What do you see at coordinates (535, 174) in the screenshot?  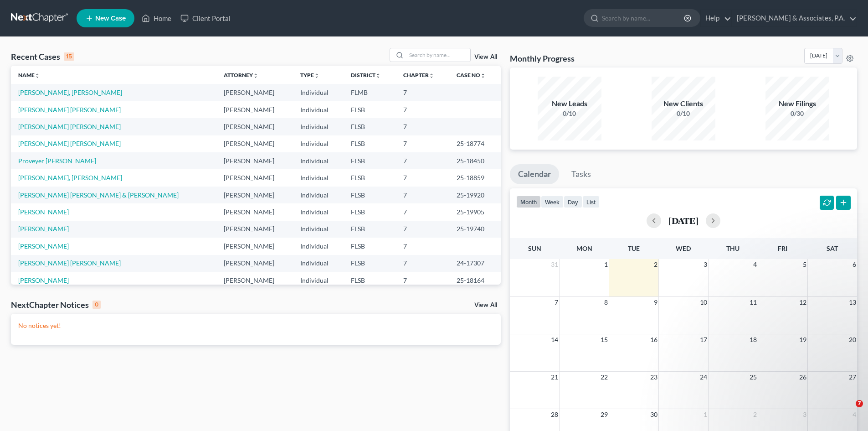 I see `a: Calendar` at bounding box center [535, 174].